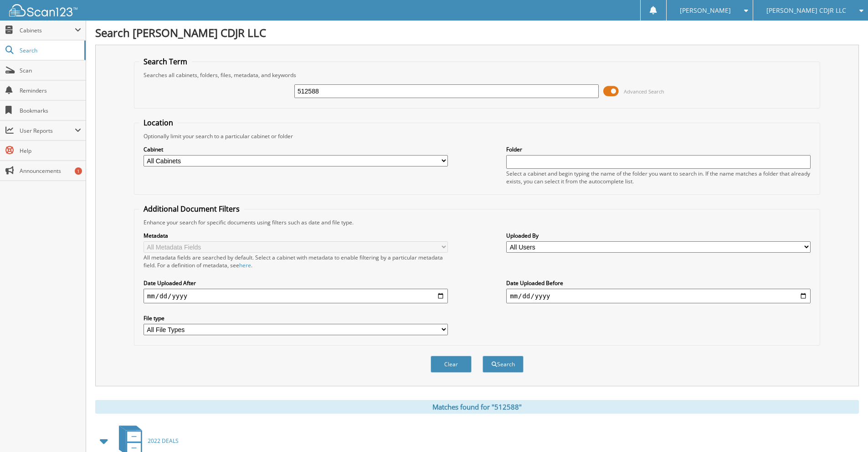  I want to click on label: Date Uploaded After, so click(296, 283).